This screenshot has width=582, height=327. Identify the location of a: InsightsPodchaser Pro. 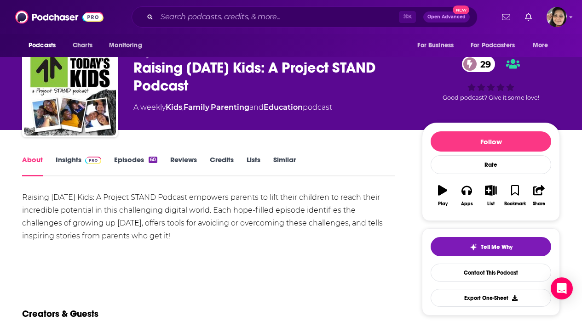
(78, 166).